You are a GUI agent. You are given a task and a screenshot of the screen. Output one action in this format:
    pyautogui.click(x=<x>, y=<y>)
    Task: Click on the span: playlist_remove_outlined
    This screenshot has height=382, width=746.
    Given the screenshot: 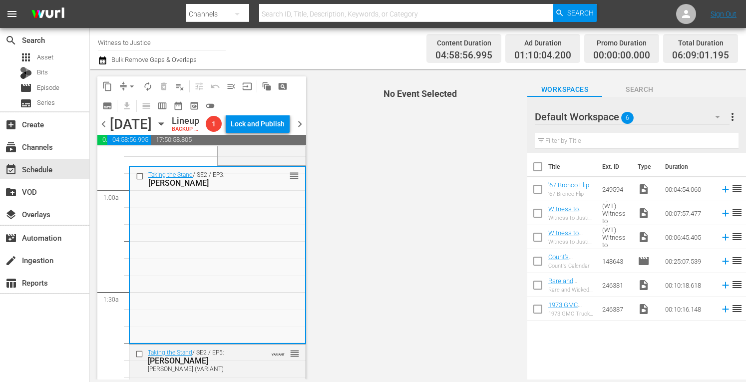 What is the action you would take?
    pyautogui.click(x=180, y=86)
    